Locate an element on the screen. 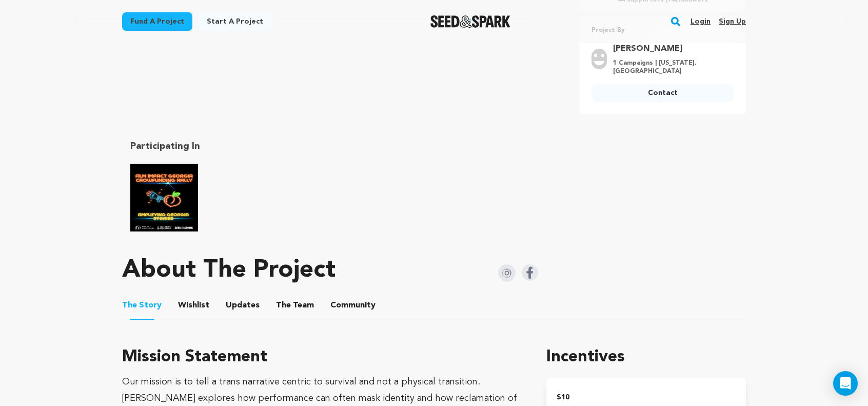 The height and width of the screenshot is (406, 868). a: Start a project is located at coordinates (235, 21).